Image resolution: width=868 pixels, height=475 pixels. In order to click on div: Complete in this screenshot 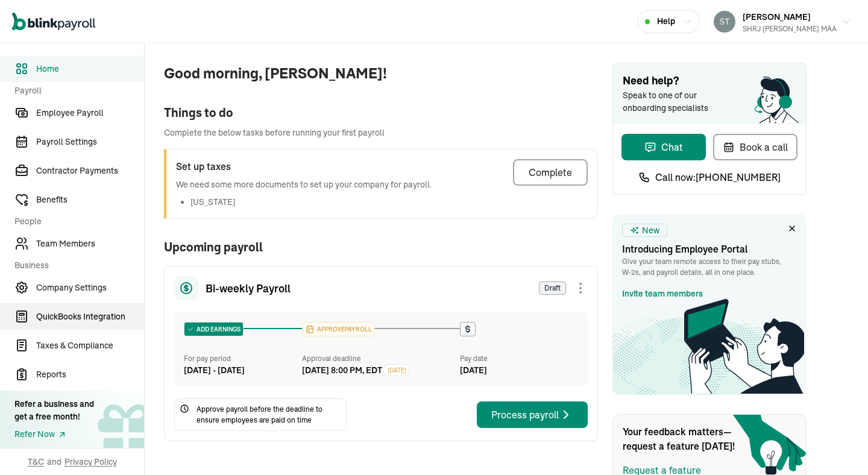, I will do `click(550, 172)`.